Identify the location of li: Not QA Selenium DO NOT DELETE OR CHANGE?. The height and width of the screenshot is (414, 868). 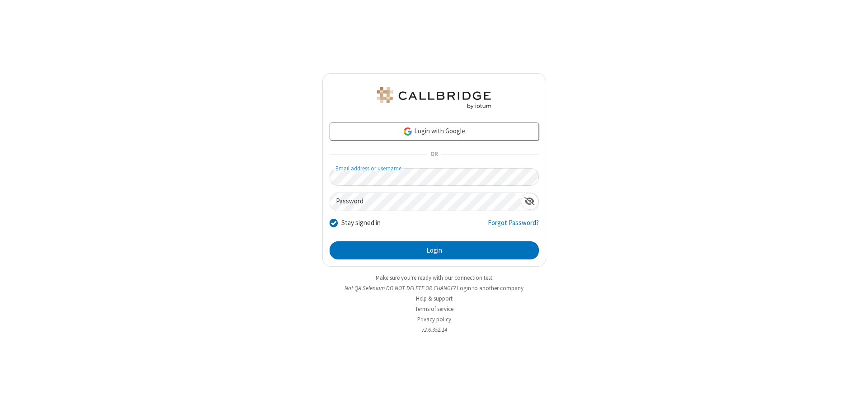
(434, 288).